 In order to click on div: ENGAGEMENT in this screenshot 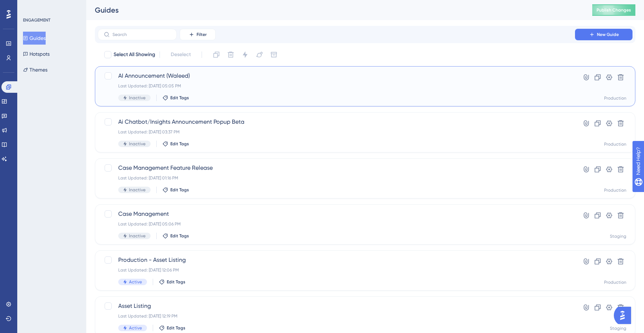, I will do `click(37, 20)`.